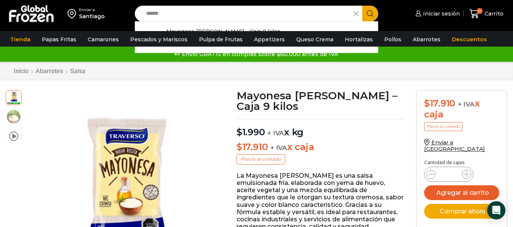  What do you see at coordinates (359, 39) in the screenshot?
I see `a: Hortalizas` at bounding box center [359, 39].